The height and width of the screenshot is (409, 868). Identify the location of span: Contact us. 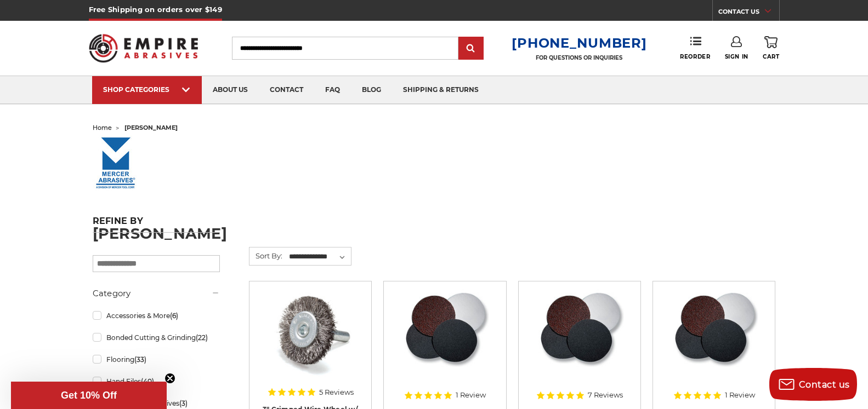
(824, 384).